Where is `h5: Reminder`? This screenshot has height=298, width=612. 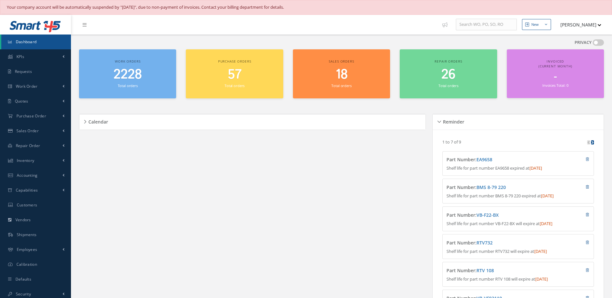
h5: Reminder is located at coordinates (453, 121).